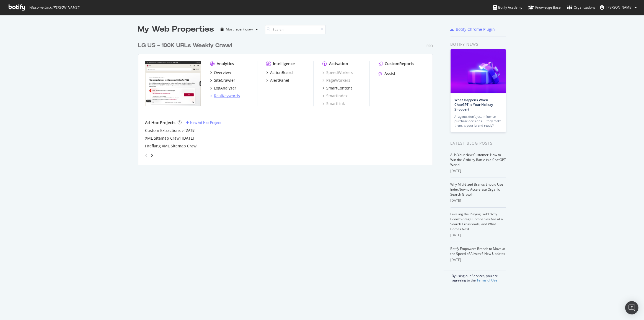 The width and height of the screenshot is (644, 320). What do you see at coordinates (507, 7) in the screenshot?
I see `div: Botify Academy` at bounding box center [507, 7].